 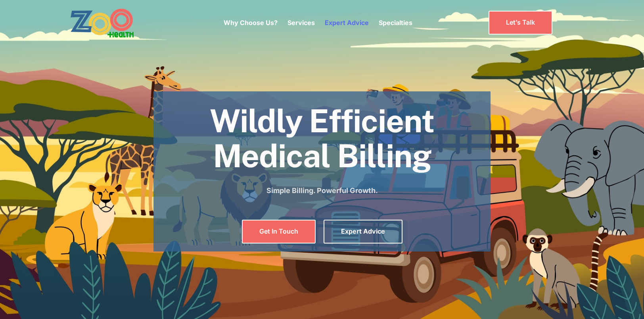 What do you see at coordinates (251, 22) in the screenshot?
I see `a: Why Choose Us?` at bounding box center [251, 22].